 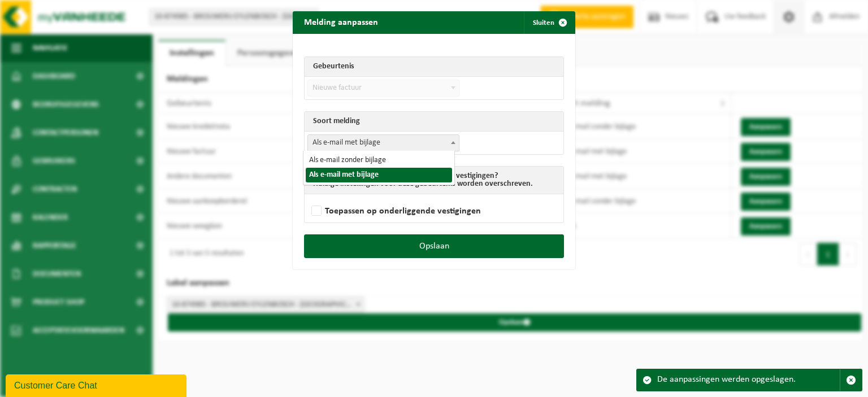 I want to click on button: Opslaan, so click(x=434, y=246).